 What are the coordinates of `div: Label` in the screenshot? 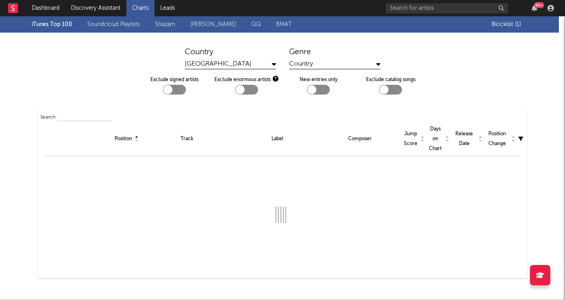 It's located at (277, 139).